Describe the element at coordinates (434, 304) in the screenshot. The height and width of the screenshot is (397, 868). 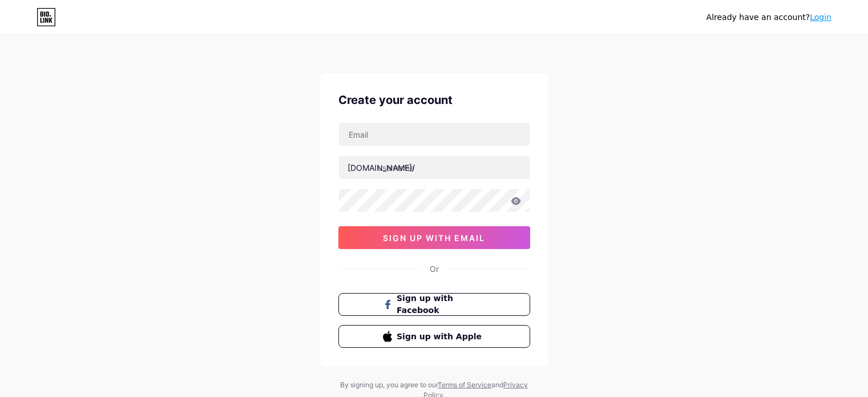
I see `button: Sign up with Facebook` at that location.